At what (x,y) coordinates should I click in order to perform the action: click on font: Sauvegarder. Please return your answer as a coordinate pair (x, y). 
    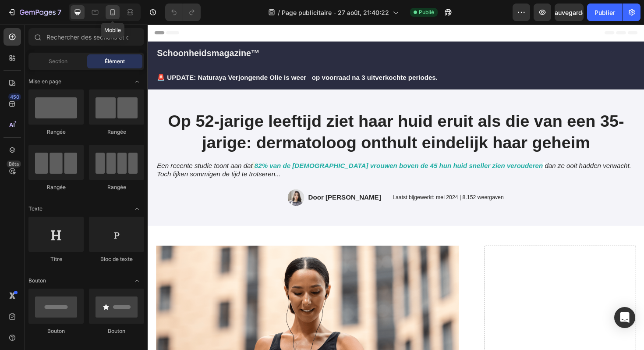
    Looking at the image, I should click on (569, 12).